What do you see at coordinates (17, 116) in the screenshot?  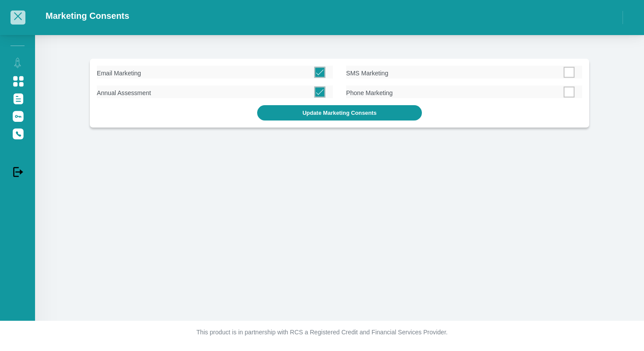 I see `a: Update Password` at bounding box center [17, 116].